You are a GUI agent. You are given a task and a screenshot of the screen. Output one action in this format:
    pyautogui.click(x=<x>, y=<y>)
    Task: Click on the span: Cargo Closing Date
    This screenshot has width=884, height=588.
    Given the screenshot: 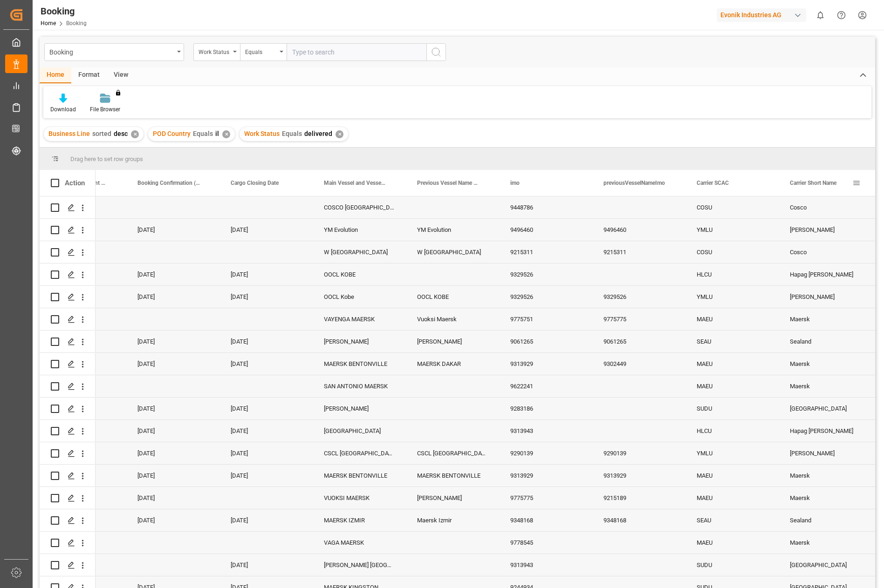 What is the action you would take?
    pyautogui.click(x=254, y=183)
    